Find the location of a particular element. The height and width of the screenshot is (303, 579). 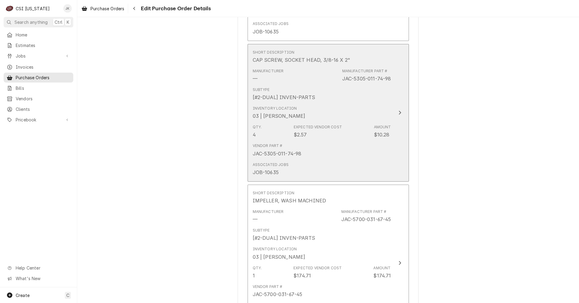

span: Home is located at coordinates (43, 35).